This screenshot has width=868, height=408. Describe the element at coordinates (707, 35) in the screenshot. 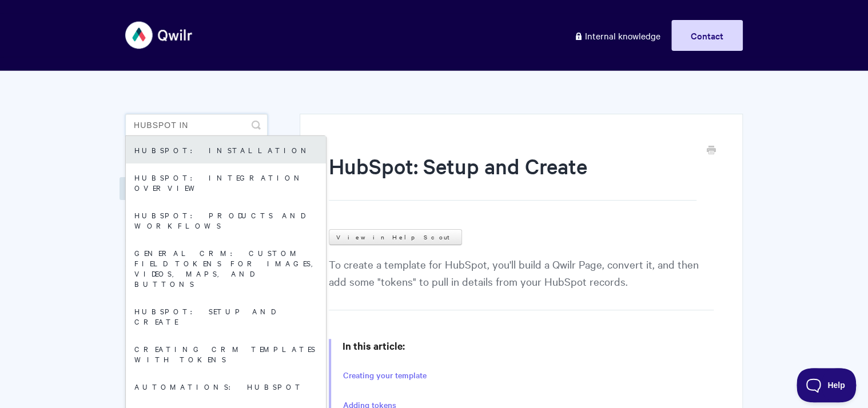

I see `a: Contact` at that location.